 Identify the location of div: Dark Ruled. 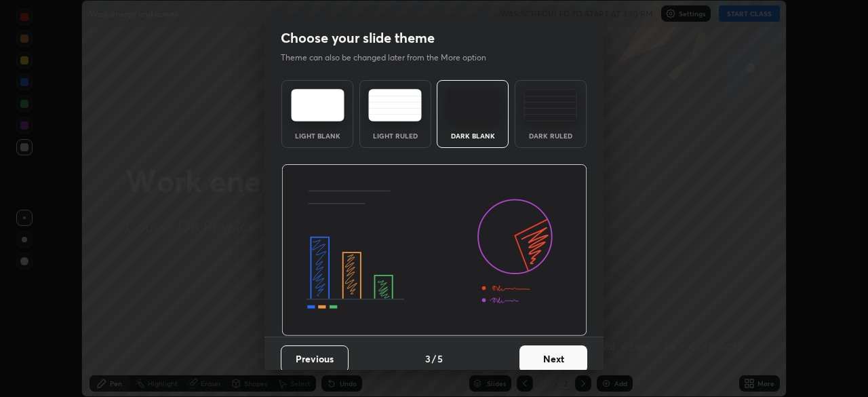
(551, 136).